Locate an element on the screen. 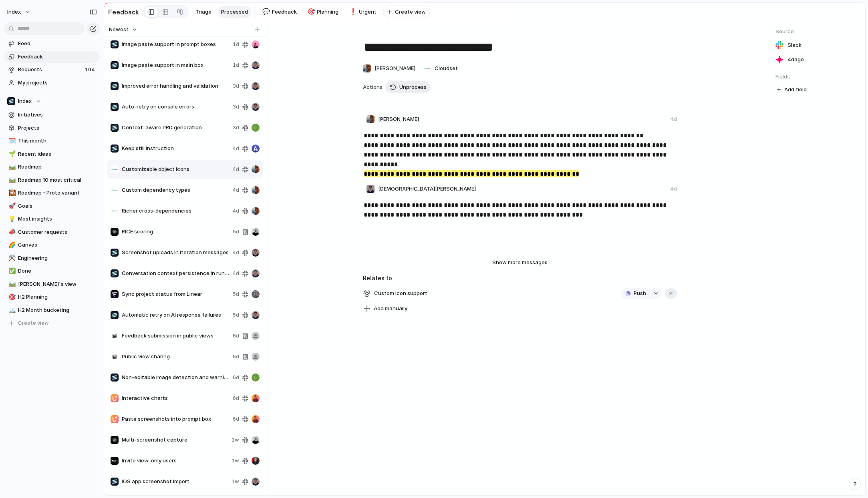 The height and width of the screenshot is (498, 868). span: Canvas is located at coordinates (57, 245).